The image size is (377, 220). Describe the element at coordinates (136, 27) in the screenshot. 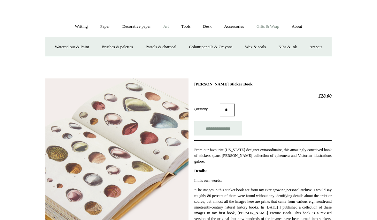

I see `a: Decorative paper` at that location.